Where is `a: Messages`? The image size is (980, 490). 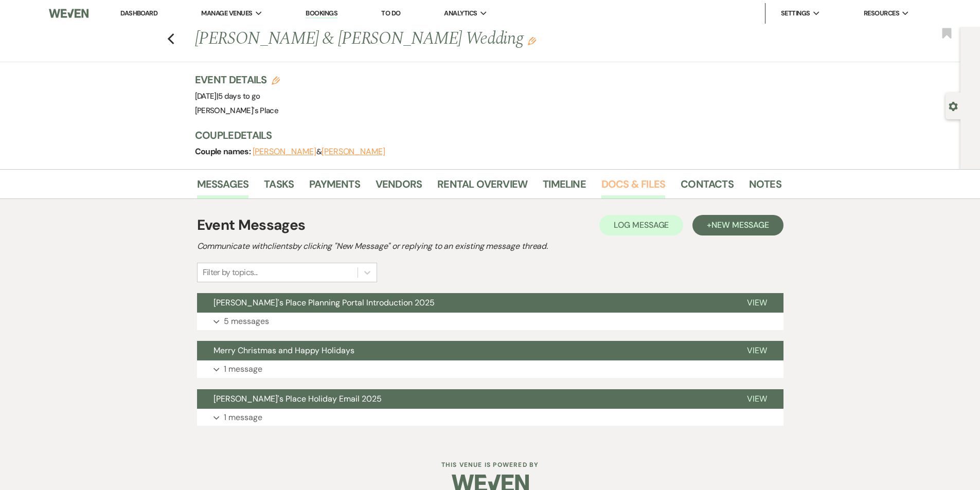 a: Messages is located at coordinates (223, 187).